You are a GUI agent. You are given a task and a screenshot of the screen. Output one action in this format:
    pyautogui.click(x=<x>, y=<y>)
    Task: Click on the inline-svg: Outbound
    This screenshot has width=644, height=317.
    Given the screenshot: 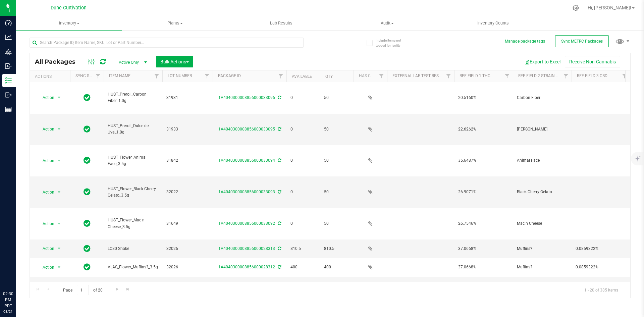 What is the action you would take?
    pyautogui.click(x=8, y=95)
    